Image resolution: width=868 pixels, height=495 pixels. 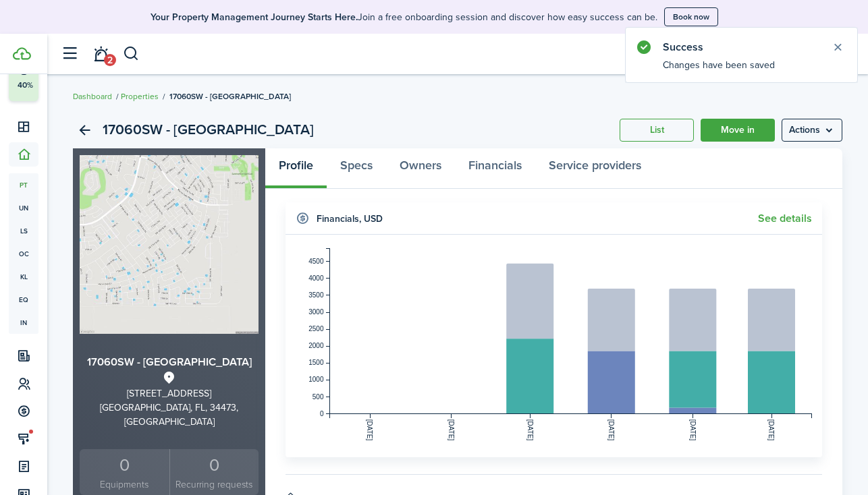 I want to click on span: oc, so click(x=24, y=253).